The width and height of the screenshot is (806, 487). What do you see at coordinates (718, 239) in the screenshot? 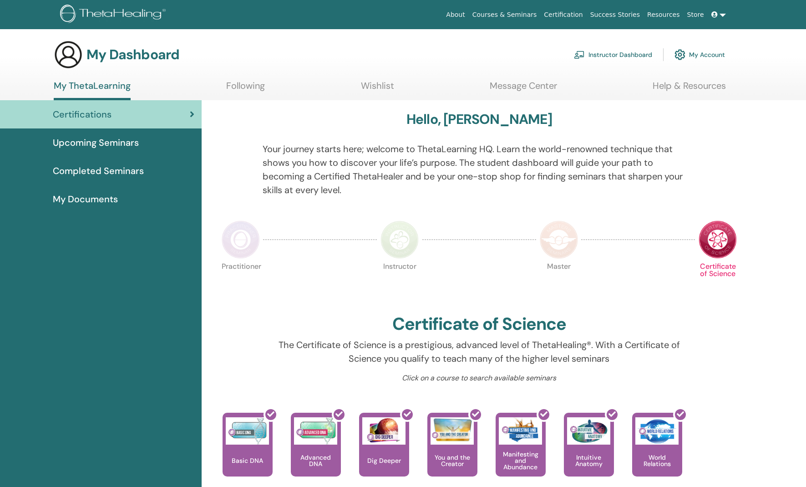
I see `img: Certificate of Science` at bounding box center [718, 239].